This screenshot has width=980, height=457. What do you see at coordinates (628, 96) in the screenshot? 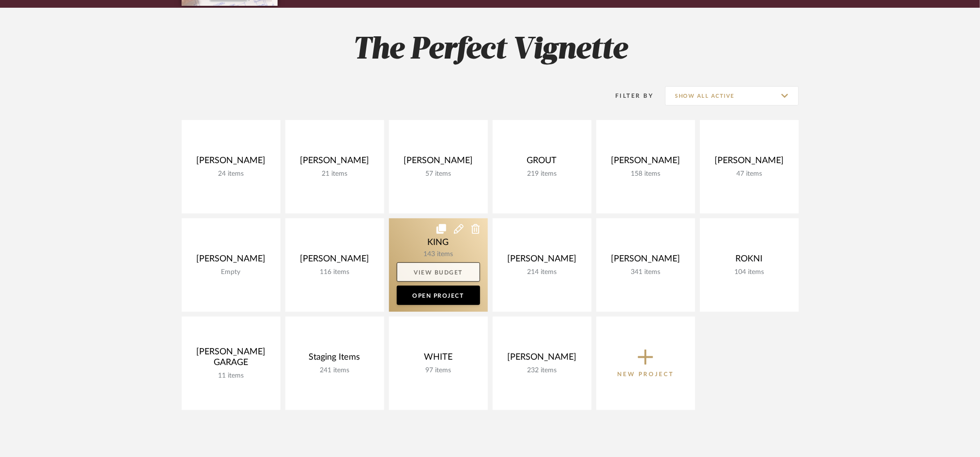
I see `div: Filter By` at bounding box center [628, 96].